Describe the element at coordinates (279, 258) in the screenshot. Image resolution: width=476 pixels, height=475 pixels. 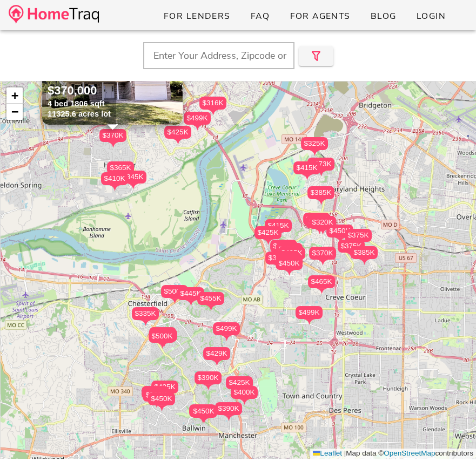
I see `div: $399K` at that location.